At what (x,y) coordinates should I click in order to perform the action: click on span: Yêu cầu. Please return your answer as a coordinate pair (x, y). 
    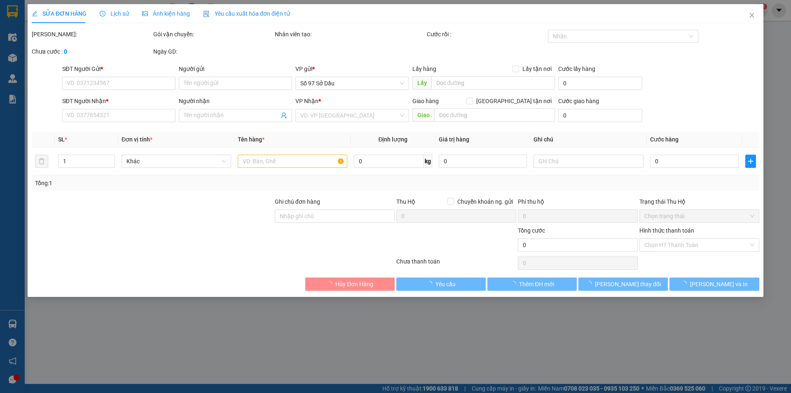
    Looking at the image, I should click on (446, 284).